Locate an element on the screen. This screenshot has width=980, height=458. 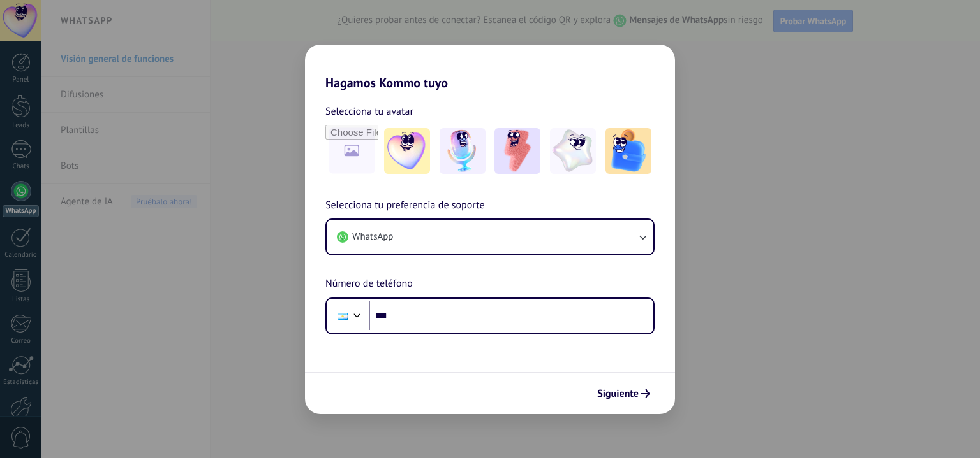
button: Siguiente is located at coordinates (623, 394).